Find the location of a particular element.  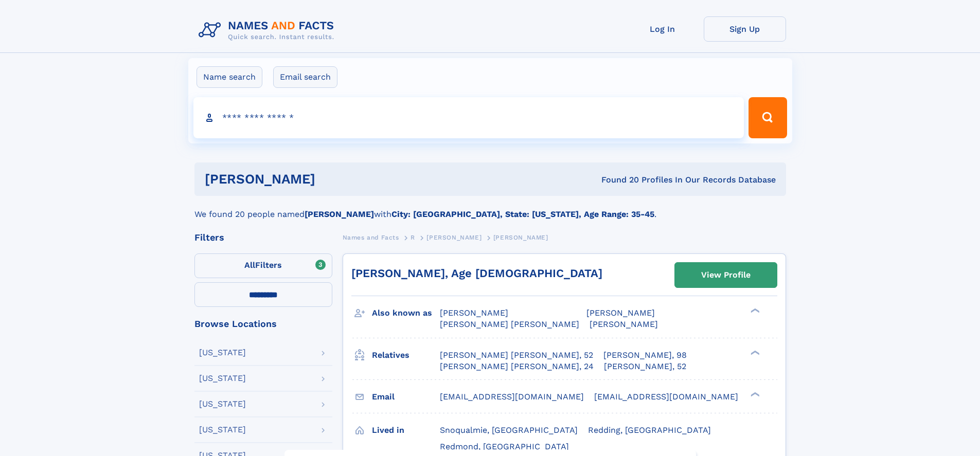

label: Filters is located at coordinates (263, 266).